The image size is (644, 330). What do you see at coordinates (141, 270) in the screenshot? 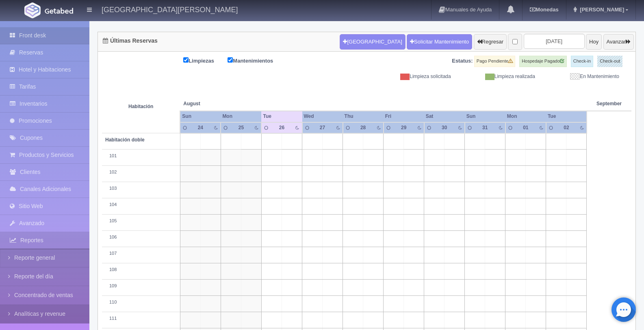
I see `div: 108` at bounding box center [141, 270].